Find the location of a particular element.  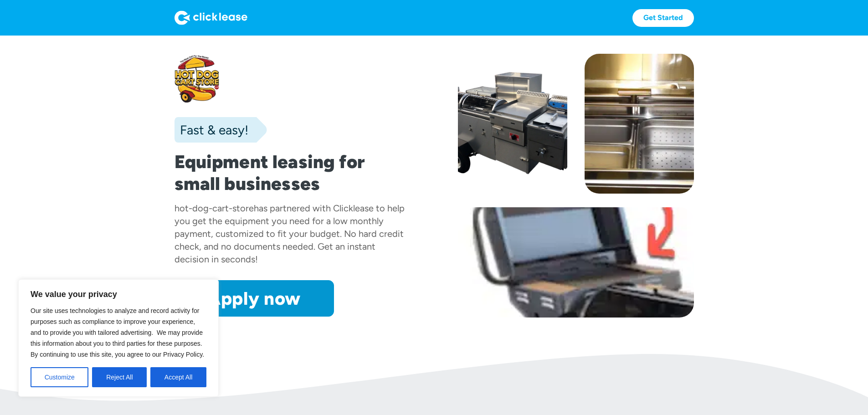

button: Customize is located at coordinates (59, 377).